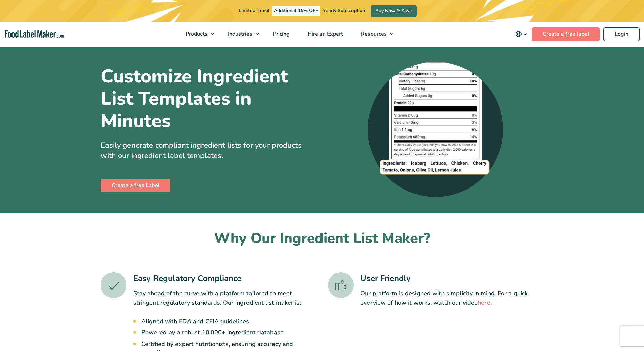  Describe the element at coordinates (136, 186) in the screenshot. I see `a: Create a free Label` at that location.